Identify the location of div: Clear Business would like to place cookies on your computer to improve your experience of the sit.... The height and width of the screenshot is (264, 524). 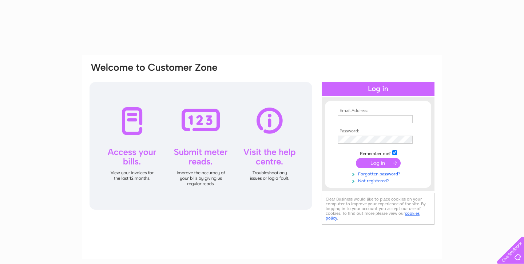
(378, 208).